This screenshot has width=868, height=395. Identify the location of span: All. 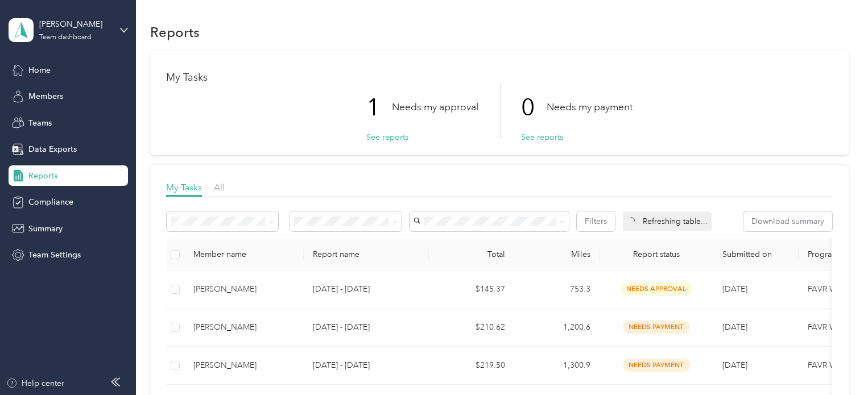
(219, 187).